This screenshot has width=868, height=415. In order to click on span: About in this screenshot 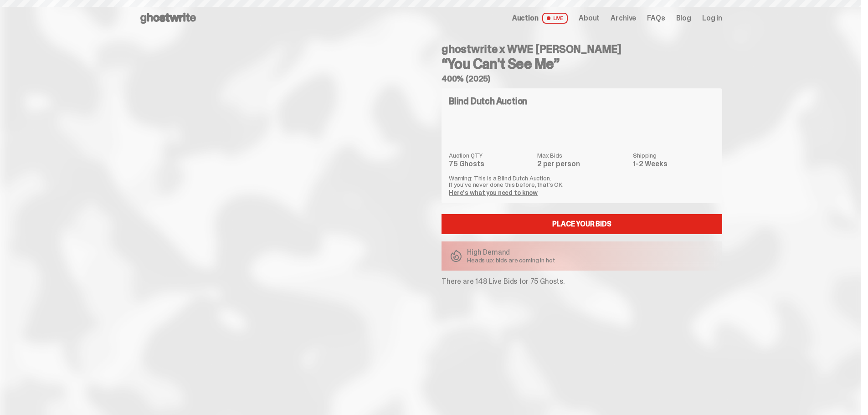, I will do `click(589, 18)`.